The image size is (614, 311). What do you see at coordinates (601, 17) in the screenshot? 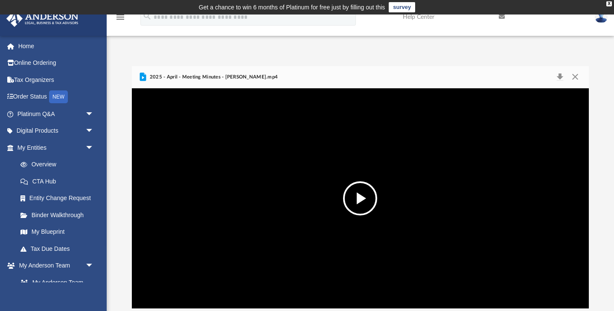
I see `img: User Pic` at bounding box center [601, 17].